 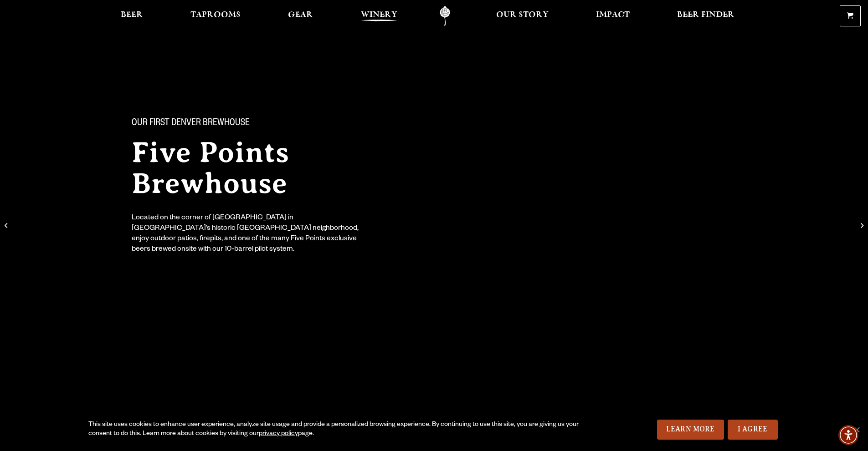 What do you see at coordinates (706, 16) in the screenshot?
I see `a: Beer Finder` at bounding box center [706, 16].